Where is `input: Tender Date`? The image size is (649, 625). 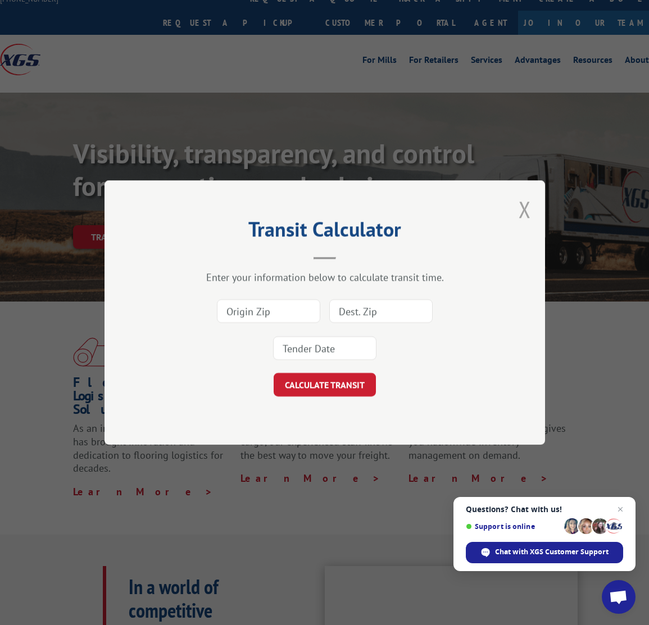 input: Tender Date is located at coordinates (325, 348).